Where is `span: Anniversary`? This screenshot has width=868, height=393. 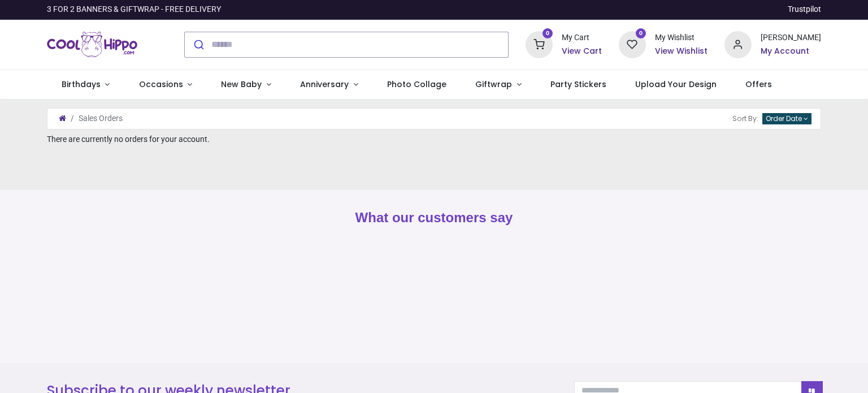
span: Anniversary is located at coordinates (325, 84).